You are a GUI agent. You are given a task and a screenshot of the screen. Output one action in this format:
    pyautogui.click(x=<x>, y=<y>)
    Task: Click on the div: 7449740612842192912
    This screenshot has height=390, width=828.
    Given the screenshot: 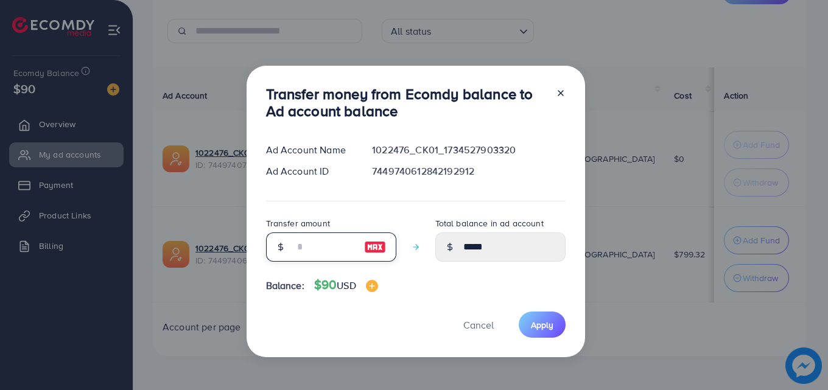 What is the action you would take?
    pyautogui.click(x=468, y=171)
    